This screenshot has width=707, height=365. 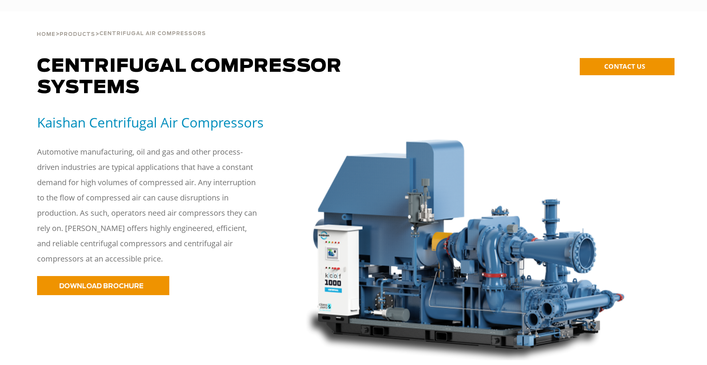 What do you see at coordinates (46, 34) in the screenshot?
I see `span: Home` at bounding box center [46, 34].